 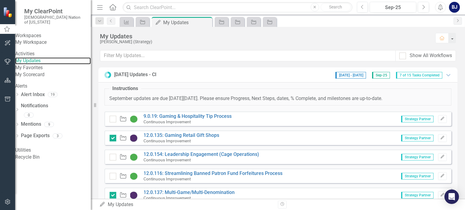 What do you see at coordinates (181, 135) in the screenshot?
I see `a: 12.0.135: Gaming Retail Gift Shops` at bounding box center [181, 135].